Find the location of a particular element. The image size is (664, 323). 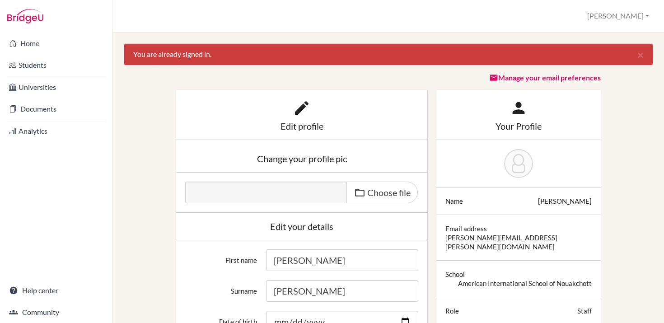

label: First name is located at coordinates (221, 257).